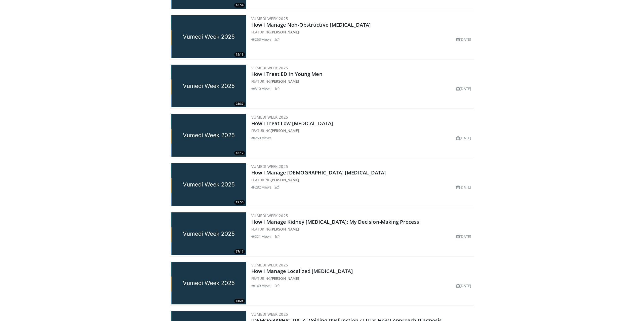 The height and width of the screenshot is (321, 644). I want to click on span: 15:13, so click(239, 55).